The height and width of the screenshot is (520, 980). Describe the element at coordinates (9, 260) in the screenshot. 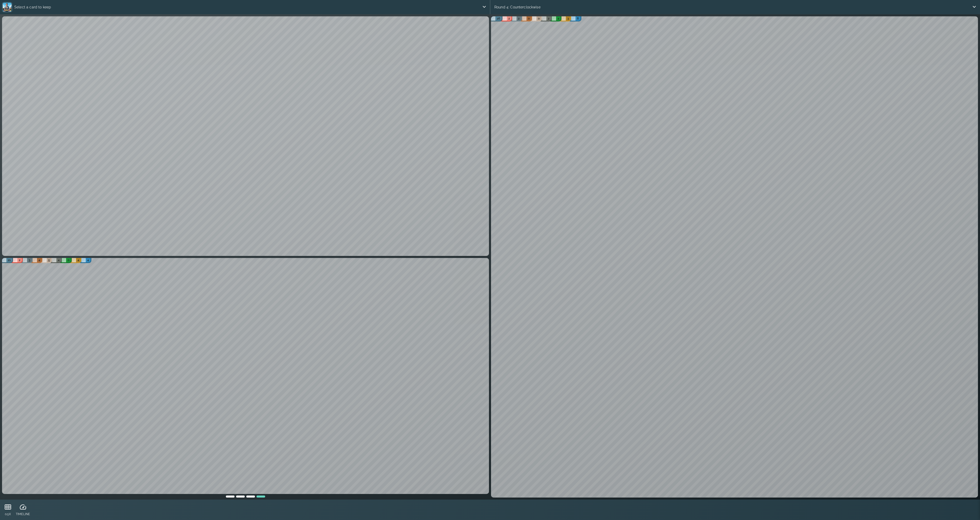

I see `p: 21` at that location.